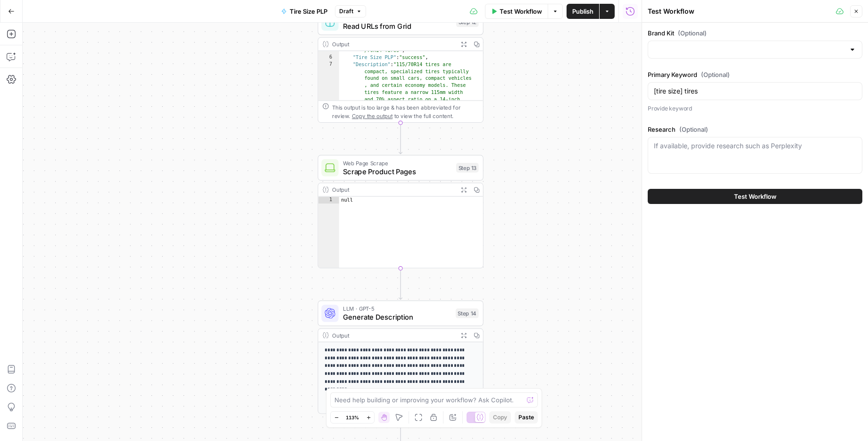 The image size is (868, 441). I want to click on span: Publish, so click(583, 12).